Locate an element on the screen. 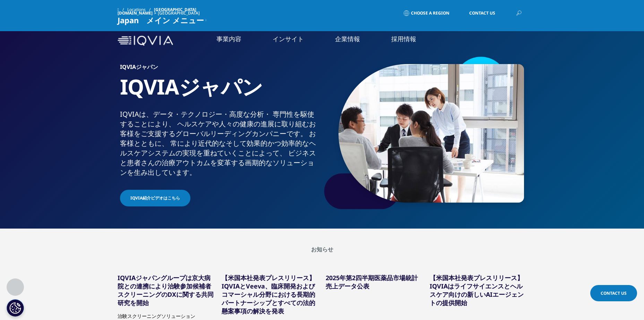 Image resolution: width=644 pixels, height=320 pixels. a: 2025年第2四半期医薬品市場統計売上データ公表 is located at coordinates (372, 282).